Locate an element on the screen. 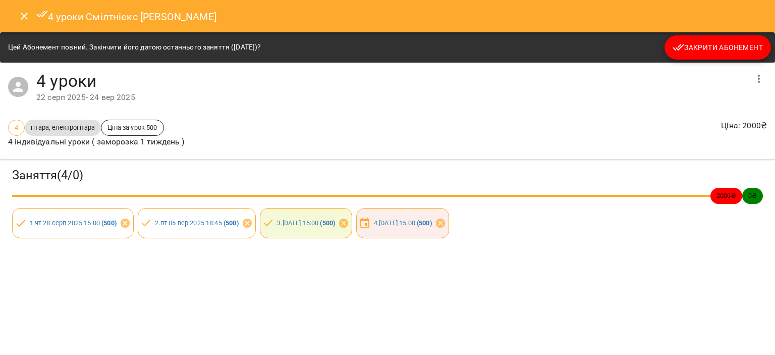 The height and width of the screenshot is (355, 775). h3: Заняття ( 4 / 0 ) is located at coordinates (387, 175).